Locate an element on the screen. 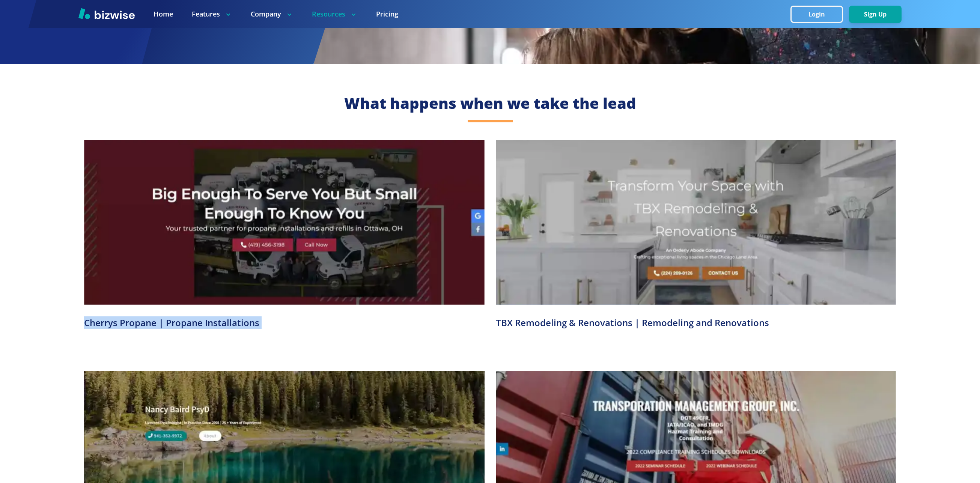 The width and height of the screenshot is (980, 483). a: Pricing is located at coordinates (387, 14).